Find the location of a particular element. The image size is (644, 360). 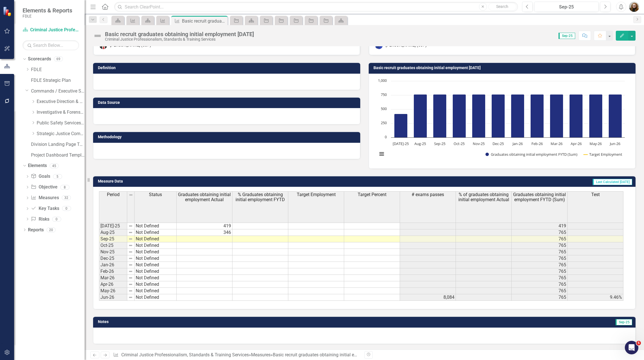

a: Key Tasks is located at coordinates (45, 208).